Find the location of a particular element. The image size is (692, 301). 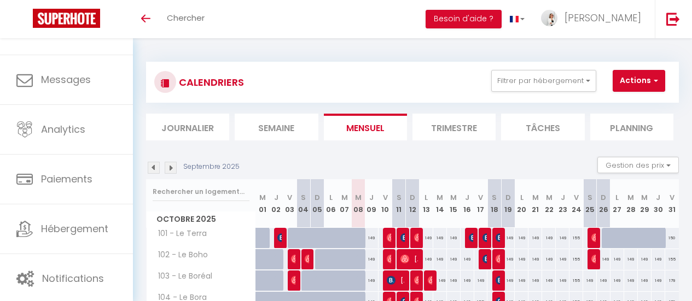

span: Paiements is located at coordinates (67, 179).